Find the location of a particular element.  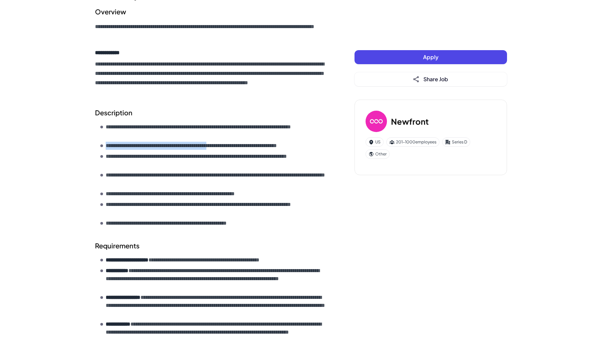

img: Ne is located at coordinates (376, 121).